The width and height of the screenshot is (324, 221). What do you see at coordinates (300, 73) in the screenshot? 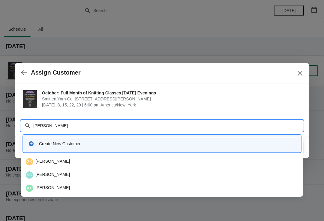
I see `button: Close` at bounding box center [300, 73].